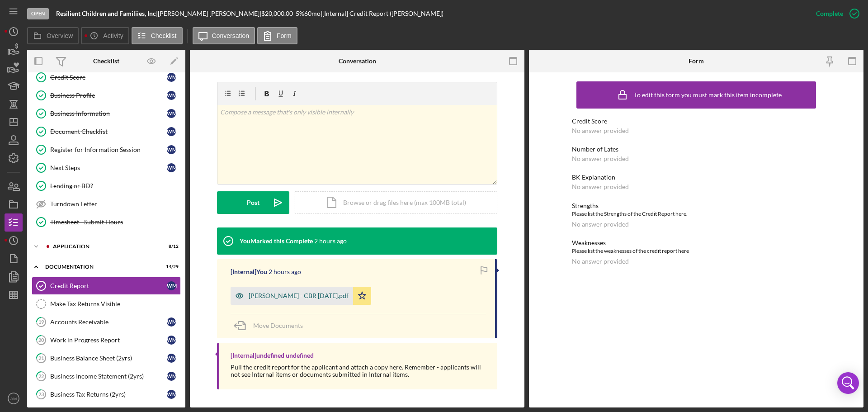  What do you see at coordinates (696, 61) in the screenshot?
I see `div: Form` at bounding box center [696, 61].